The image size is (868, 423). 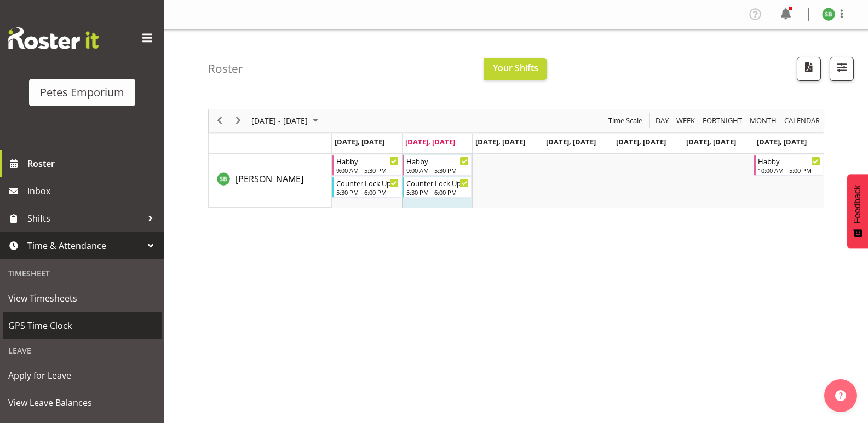 I want to click on div: Timesheet, so click(x=82, y=273).